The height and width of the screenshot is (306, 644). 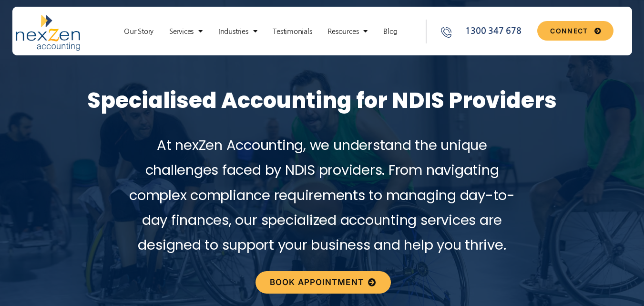 What do you see at coordinates (292, 31) in the screenshot?
I see `a: Testimonials` at bounding box center [292, 31].